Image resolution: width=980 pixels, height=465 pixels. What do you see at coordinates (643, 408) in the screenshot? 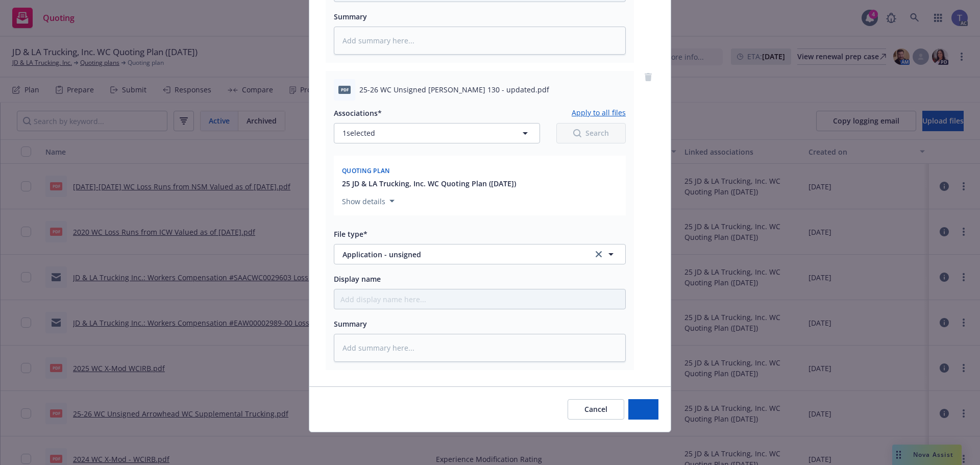
I see `span: Add files` at bounding box center [643, 408].